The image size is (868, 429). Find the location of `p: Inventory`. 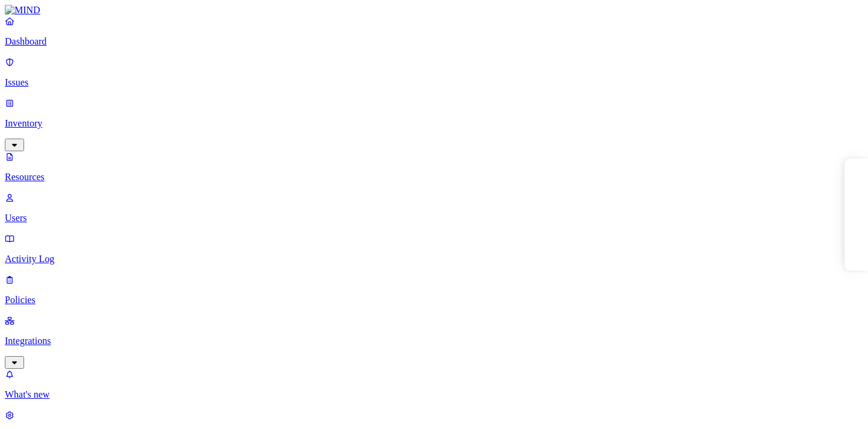

p: Inventory is located at coordinates (434, 124).